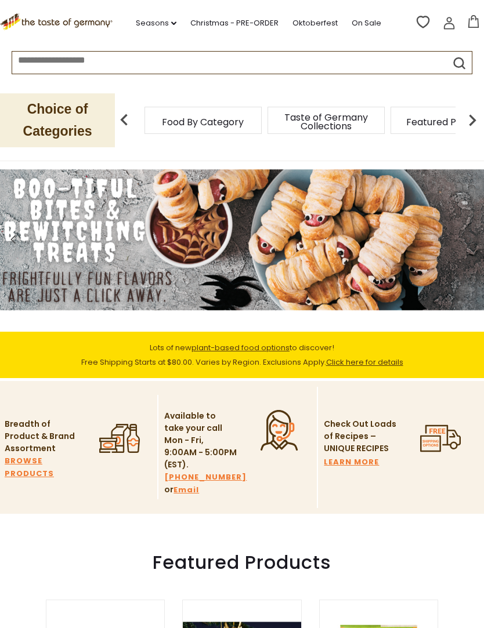 The image size is (484, 628). I want to click on a: LEARN MORE, so click(351, 462).